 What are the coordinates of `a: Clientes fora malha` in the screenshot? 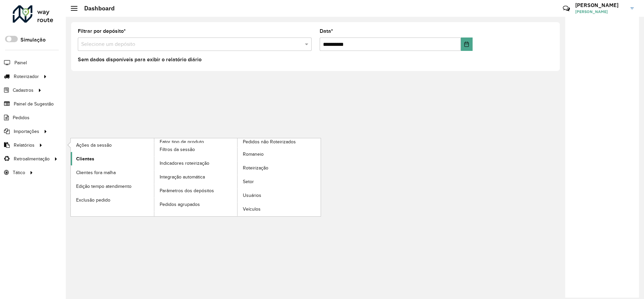 It's located at (112, 172).